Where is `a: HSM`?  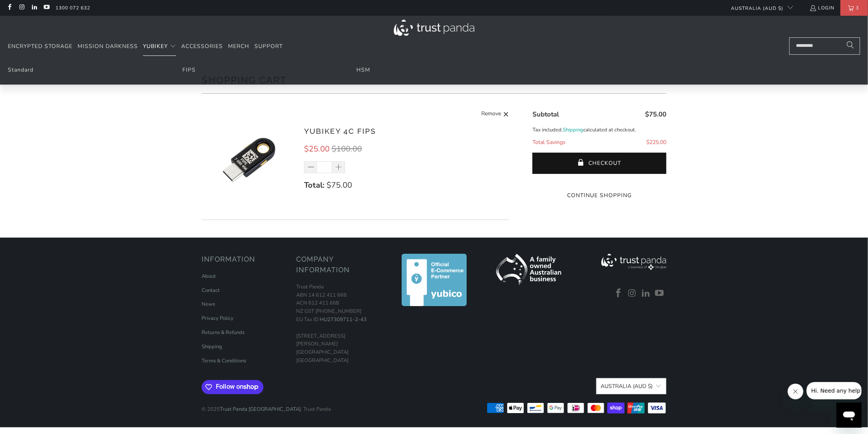 a: HSM is located at coordinates (363, 69).